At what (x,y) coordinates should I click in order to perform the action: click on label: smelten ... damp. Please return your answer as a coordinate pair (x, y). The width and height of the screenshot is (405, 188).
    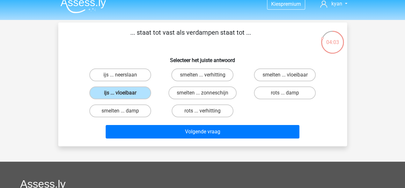
    Looking at the image, I should click on (120, 111).